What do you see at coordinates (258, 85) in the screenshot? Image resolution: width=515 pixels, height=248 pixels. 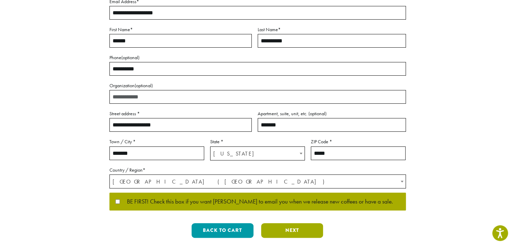 I see `label: Organization` at bounding box center [258, 85].